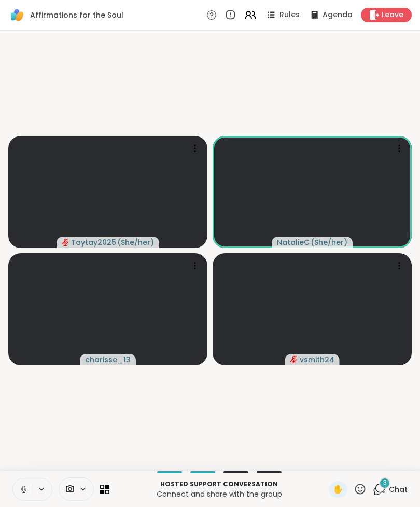 The height and width of the screenshot is (507, 420). What do you see at coordinates (290, 15) in the screenshot?
I see `span: Rules` at bounding box center [290, 15].